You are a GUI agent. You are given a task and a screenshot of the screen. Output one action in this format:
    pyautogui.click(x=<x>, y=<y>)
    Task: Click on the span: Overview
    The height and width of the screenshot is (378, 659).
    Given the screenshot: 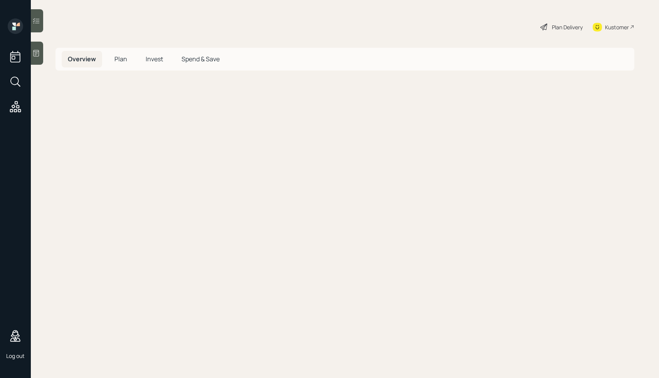 What is the action you would take?
    pyautogui.click(x=82, y=59)
    